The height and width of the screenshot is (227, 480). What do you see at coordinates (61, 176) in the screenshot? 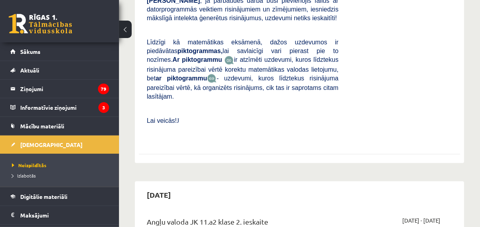
I see `a: Izlabotās` at bounding box center [61, 176].